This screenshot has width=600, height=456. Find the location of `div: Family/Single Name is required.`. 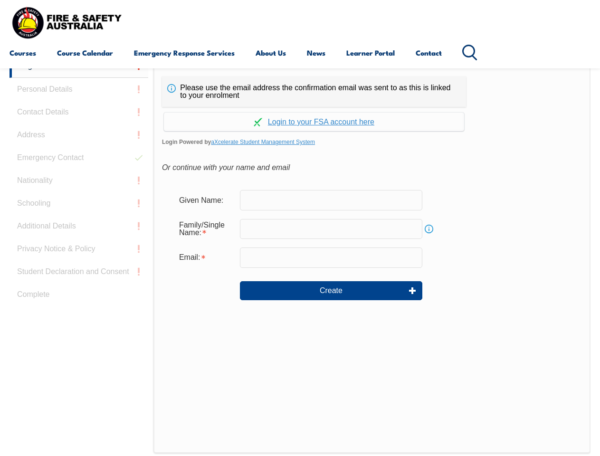

div: Family/Single Name is required. is located at coordinates (206, 229).